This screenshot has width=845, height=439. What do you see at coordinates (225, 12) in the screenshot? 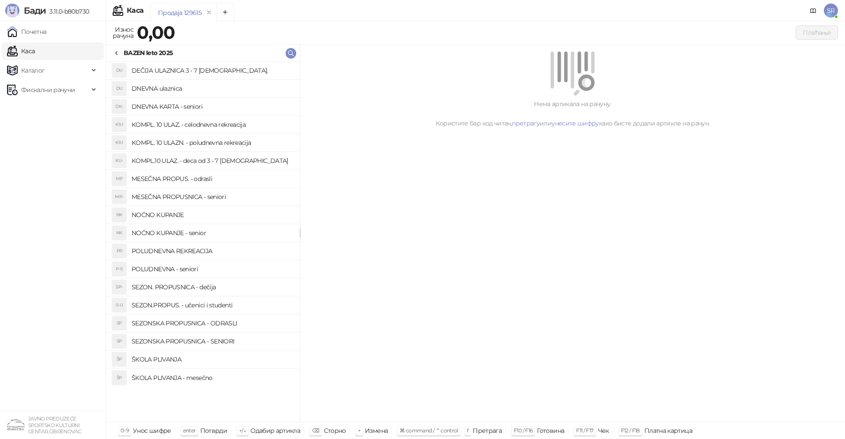
I see `button: Add tab` at bounding box center [225, 12].